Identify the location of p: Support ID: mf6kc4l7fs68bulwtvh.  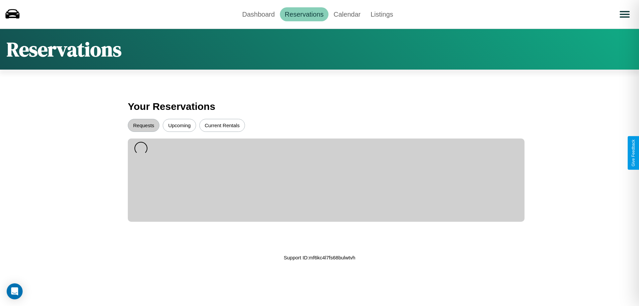
(319, 257).